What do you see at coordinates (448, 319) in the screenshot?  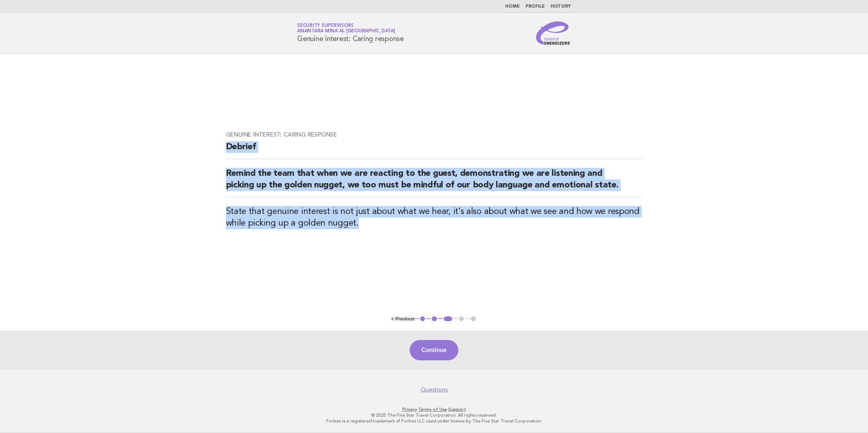 I see `button: 3` at bounding box center [448, 319].